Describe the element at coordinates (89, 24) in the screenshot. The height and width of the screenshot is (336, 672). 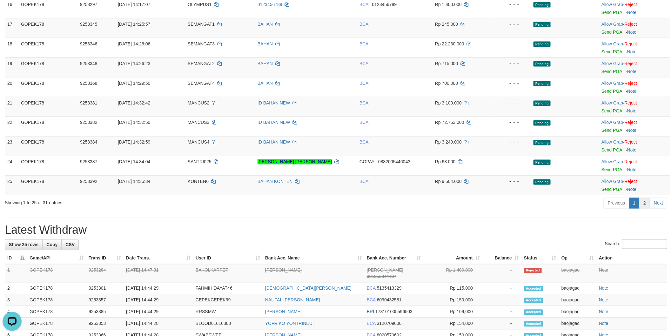
I see `span: 9253345` at that location.